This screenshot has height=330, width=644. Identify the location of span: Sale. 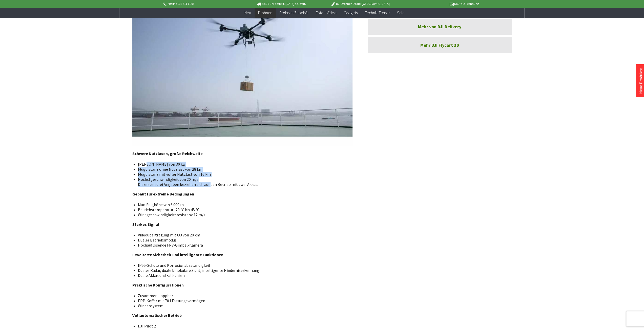
(401, 12).